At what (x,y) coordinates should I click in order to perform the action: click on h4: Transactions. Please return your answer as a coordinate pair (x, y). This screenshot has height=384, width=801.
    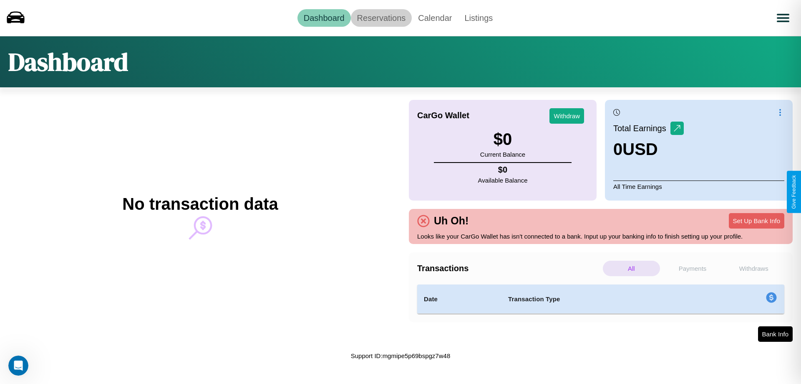
    Looking at the image, I should click on (509, 268).